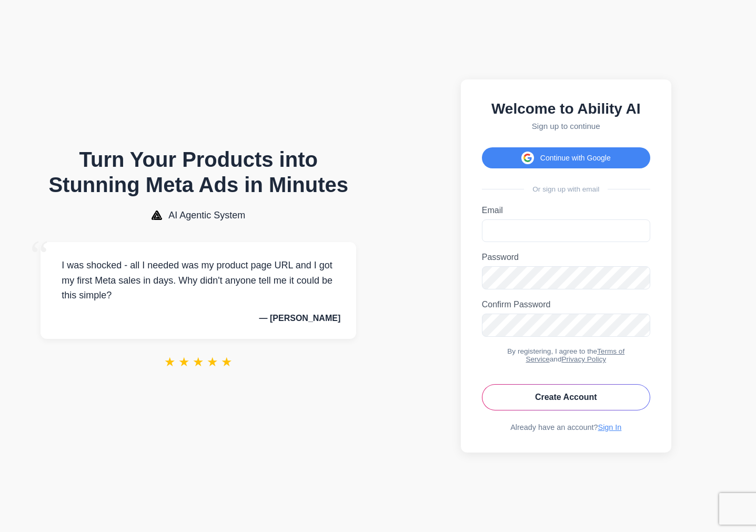 Image resolution: width=756 pixels, height=532 pixels. I want to click on a: Privacy Policy, so click(583, 359).